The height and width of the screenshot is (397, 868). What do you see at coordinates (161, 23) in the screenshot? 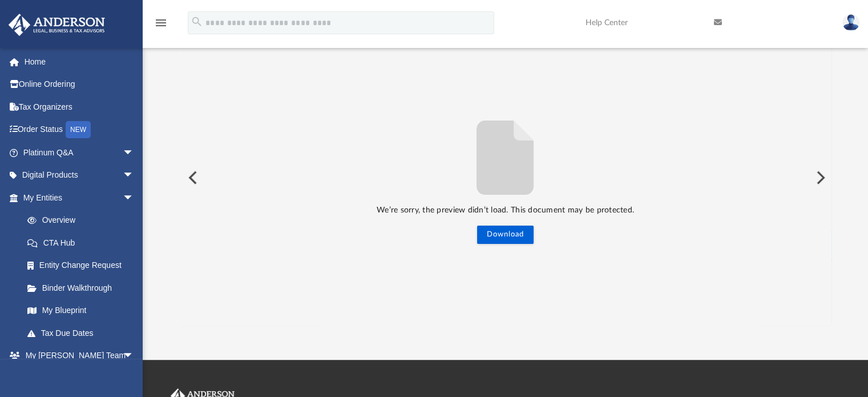
I see `i: menu` at bounding box center [161, 23].